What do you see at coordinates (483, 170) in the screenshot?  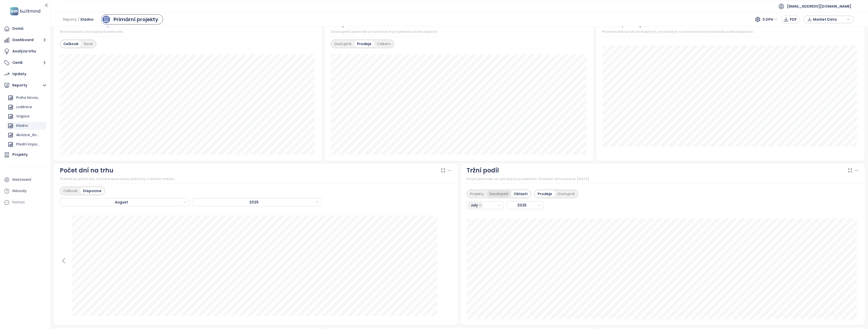 I see `div: Tržní podíl` at bounding box center [483, 170].